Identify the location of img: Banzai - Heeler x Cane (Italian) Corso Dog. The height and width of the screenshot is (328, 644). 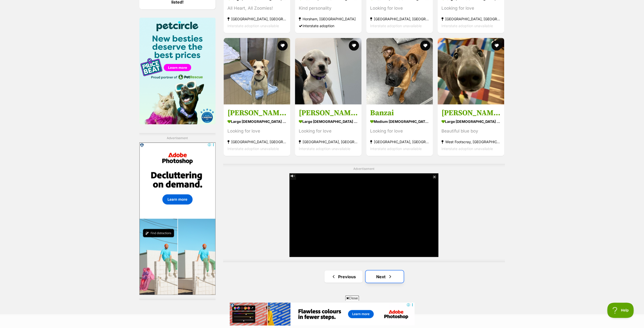
(400, 71).